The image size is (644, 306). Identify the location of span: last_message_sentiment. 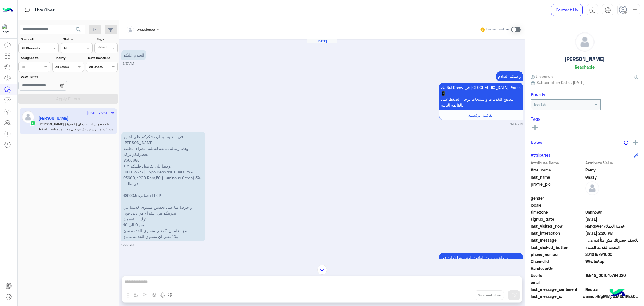
(557, 289).